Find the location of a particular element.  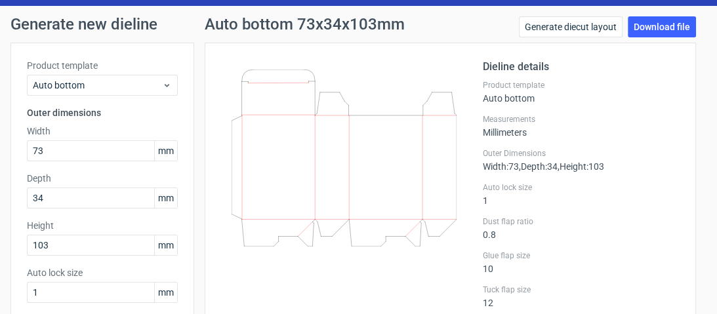

h1: Generate new dieline is located at coordinates (358, 24).